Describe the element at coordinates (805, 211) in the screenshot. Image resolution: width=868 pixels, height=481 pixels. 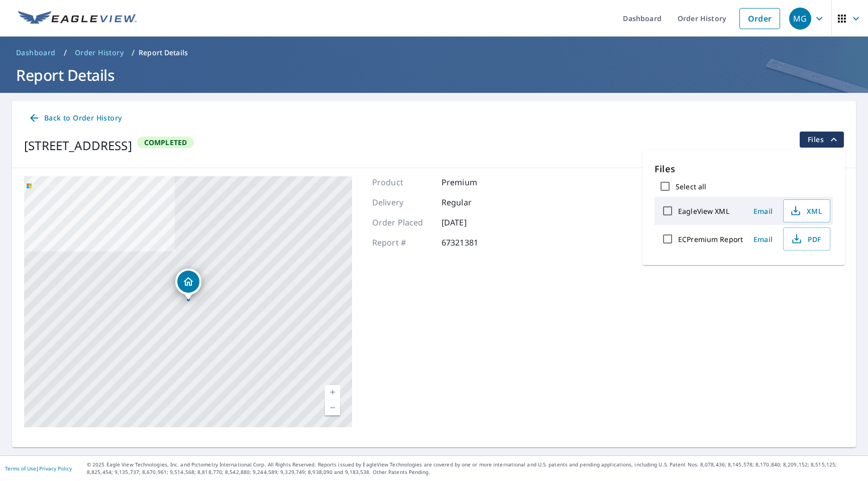
I see `span: XML` at that location.